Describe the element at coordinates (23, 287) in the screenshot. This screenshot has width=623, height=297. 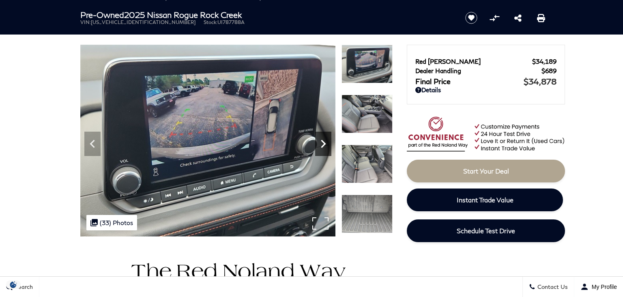
I see `span: Search` at that location.